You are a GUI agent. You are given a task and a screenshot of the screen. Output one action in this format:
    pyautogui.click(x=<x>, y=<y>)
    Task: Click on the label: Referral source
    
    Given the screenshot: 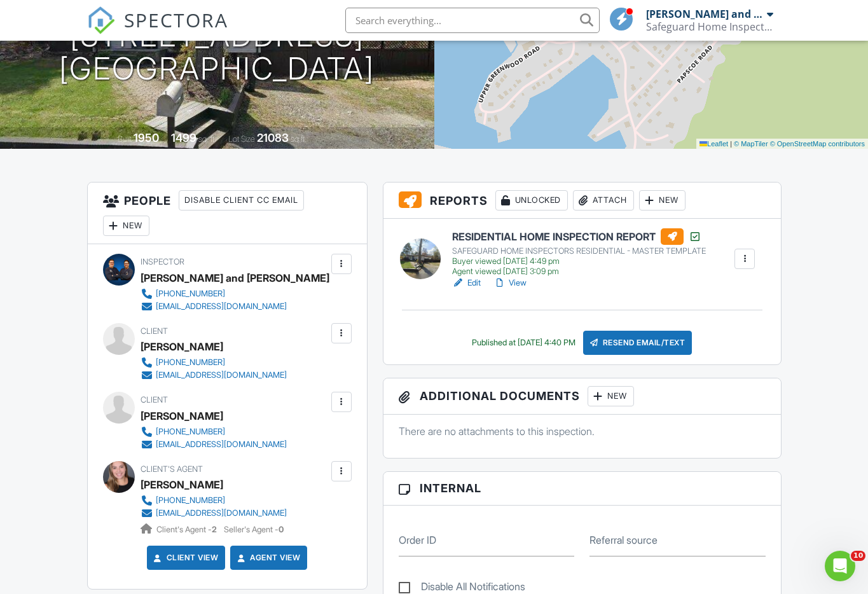 What is the action you would take?
    pyautogui.click(x=623, y=540)
    